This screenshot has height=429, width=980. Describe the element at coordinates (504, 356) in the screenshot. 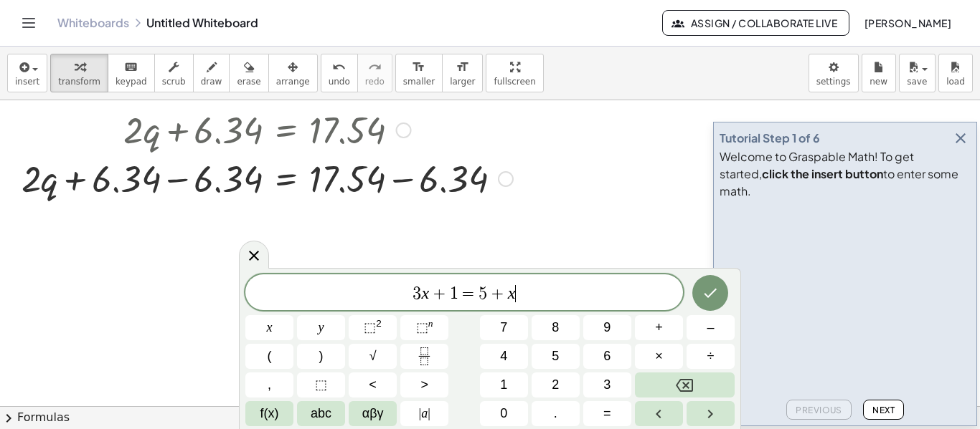

I see `button: 4` at that location.